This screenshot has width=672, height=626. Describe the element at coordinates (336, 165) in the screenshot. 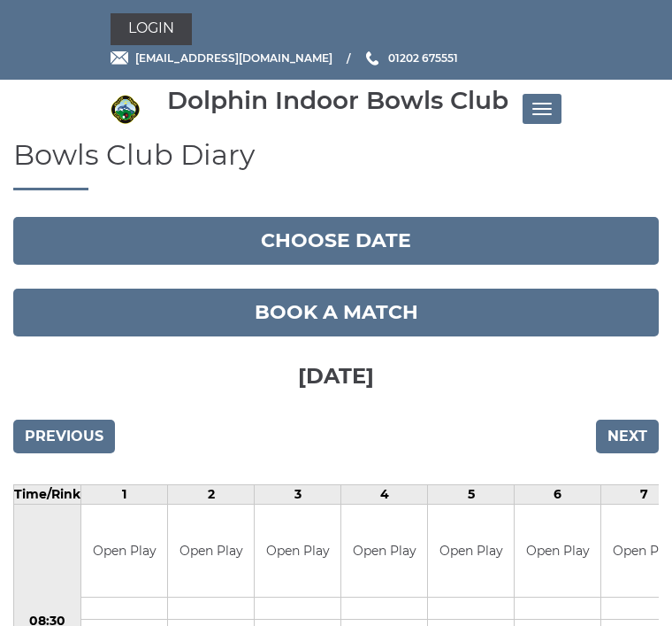

I see `h1: Bowls Club Diary` at that location.